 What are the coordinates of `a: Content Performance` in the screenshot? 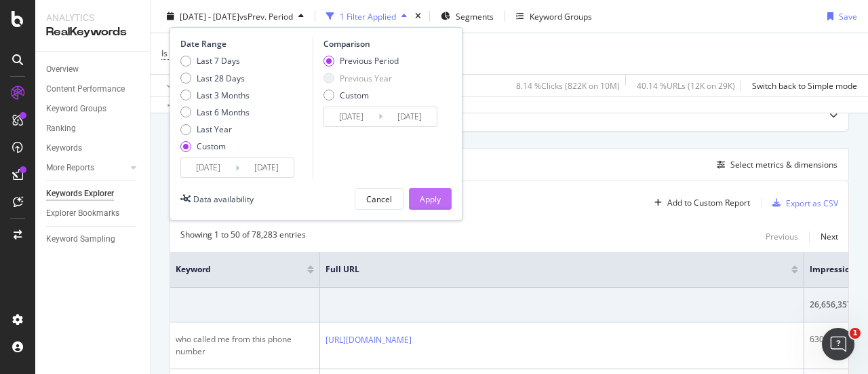 It's located at (93, 89).